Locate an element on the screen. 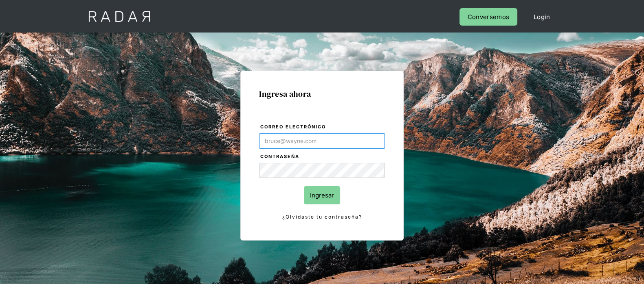  a: Conversemos is located at coordinates (489, 17).